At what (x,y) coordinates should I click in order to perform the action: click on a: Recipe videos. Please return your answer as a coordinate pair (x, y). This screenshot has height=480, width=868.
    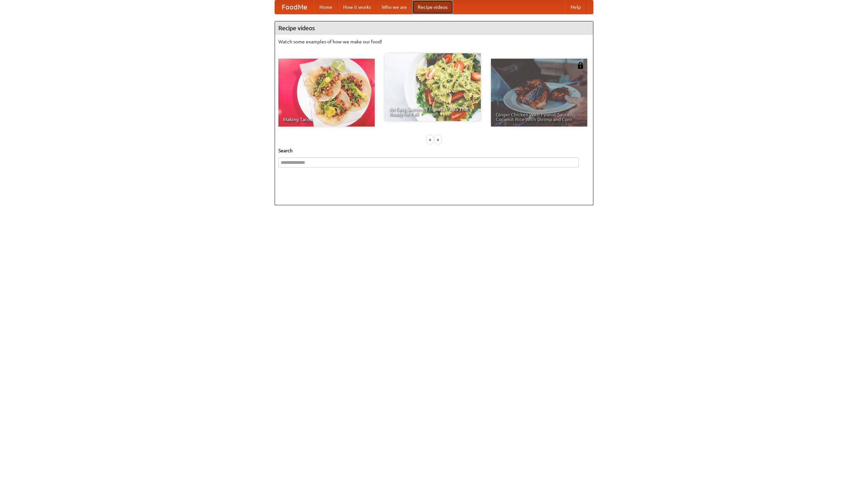
    Looking at the image, I should click on (433, 7).